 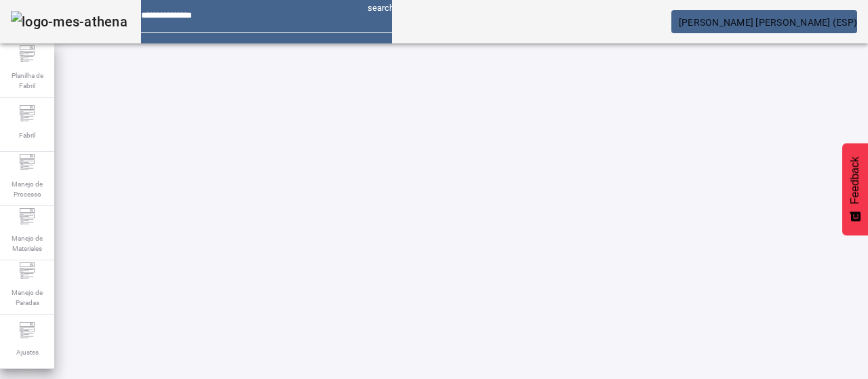 I want to click on span: Ajustes, so click(x=27, y=352).